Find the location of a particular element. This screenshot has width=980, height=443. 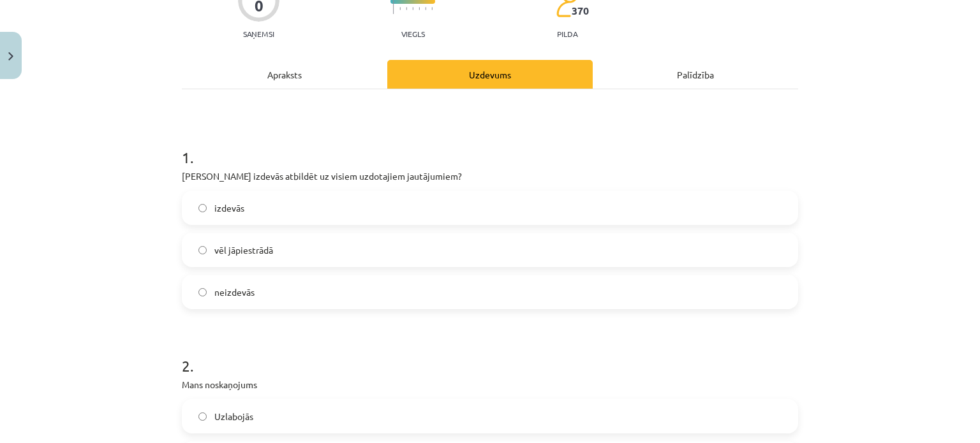

span: izdevās is located at coordinates (229, 208).